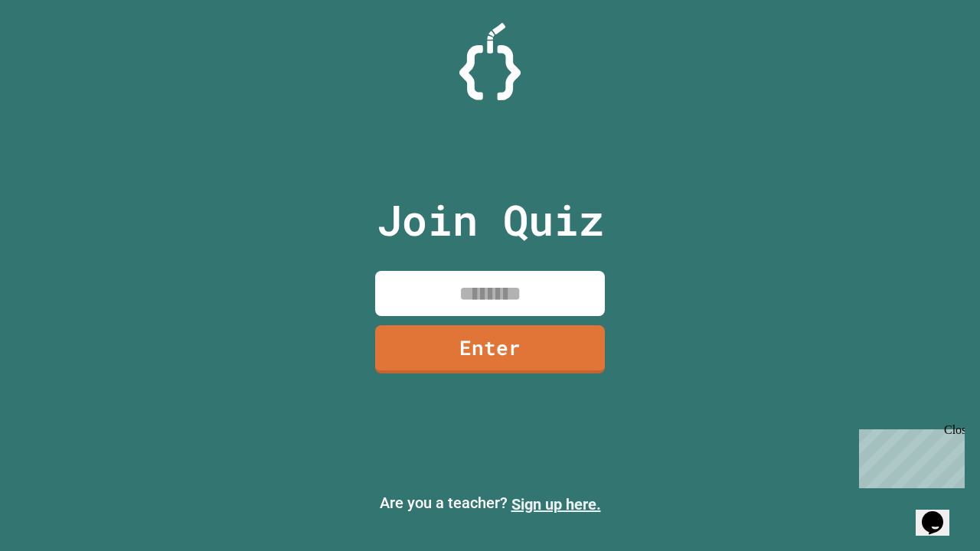  What do you see at coordinates (490, 219) in the screenshot?
I see `p: Join Quiz` at bounding box center [490, 219].